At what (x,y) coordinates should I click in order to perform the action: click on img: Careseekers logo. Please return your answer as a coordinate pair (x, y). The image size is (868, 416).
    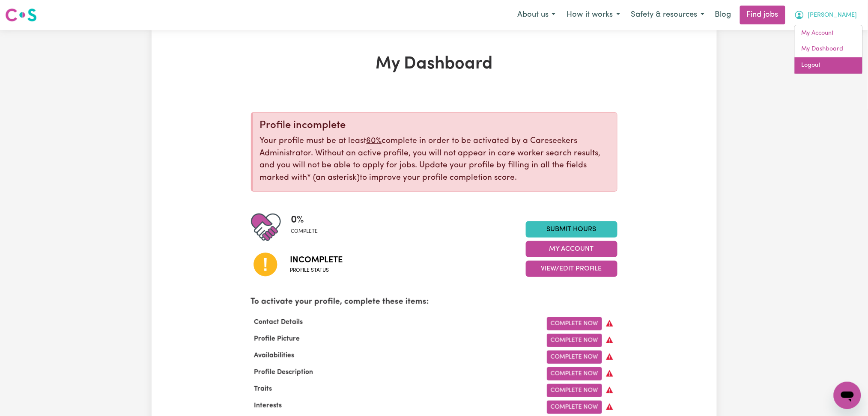
    Looking at the image, I should click on (21, 15).